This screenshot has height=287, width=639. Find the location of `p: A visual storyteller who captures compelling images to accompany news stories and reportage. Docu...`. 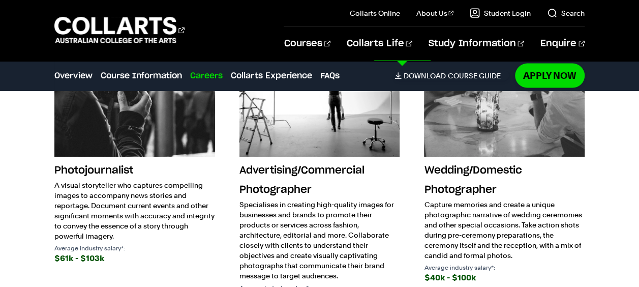

p: A visual storyteller who captures compelling images to accompany news stories and reportage. Docu... is located at coordinates (135, 210).